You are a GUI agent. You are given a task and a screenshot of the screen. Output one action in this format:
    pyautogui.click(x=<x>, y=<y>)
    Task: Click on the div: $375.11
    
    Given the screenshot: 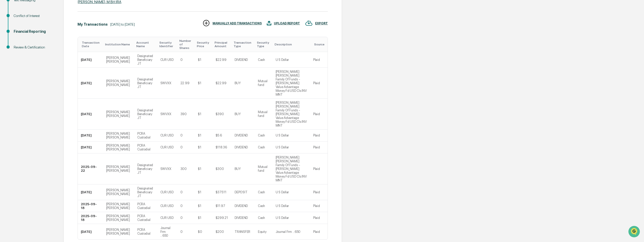 What is the action you would take?
    pyautogui.click(x=221, y=192)
    